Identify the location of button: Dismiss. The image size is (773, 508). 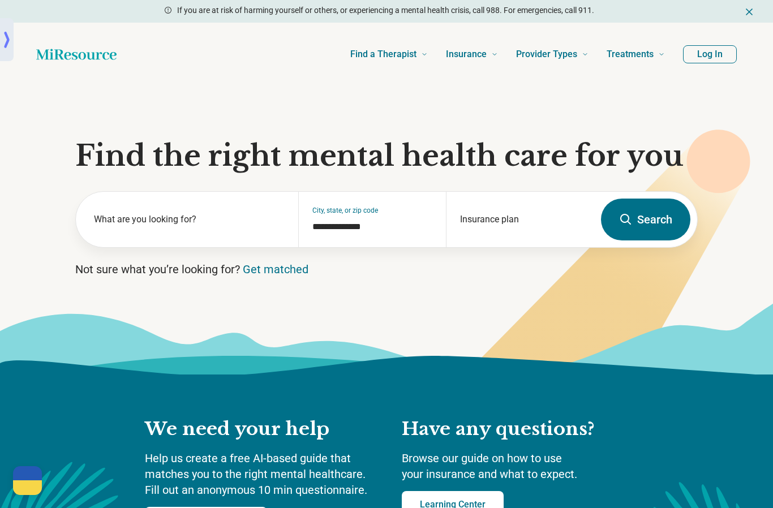
(749, 11).